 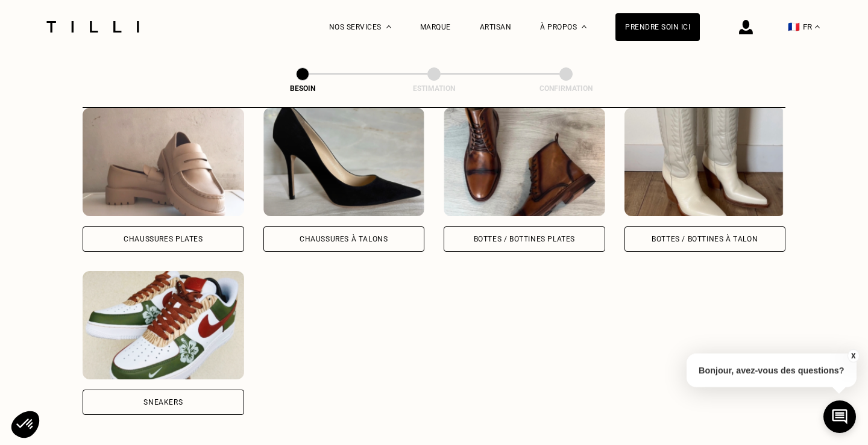 I want to click on img: Tilli retouche votre Sneakers, so click(x=164, y=325).